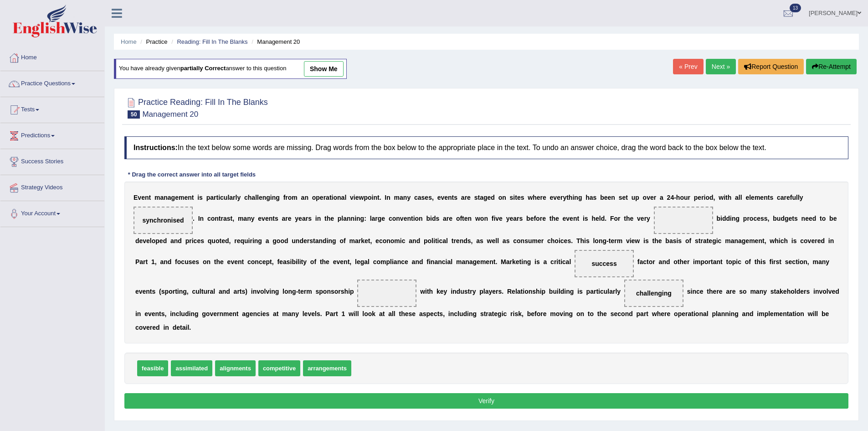 This screenshot has height=431, width=868. I want to click on b: I, so click(200, 218).